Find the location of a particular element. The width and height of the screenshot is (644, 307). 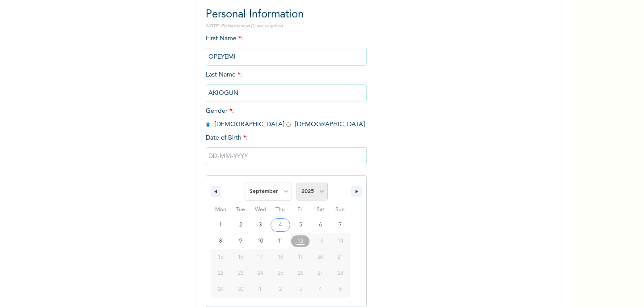

span: Tue is located at coordinates (241, 209).